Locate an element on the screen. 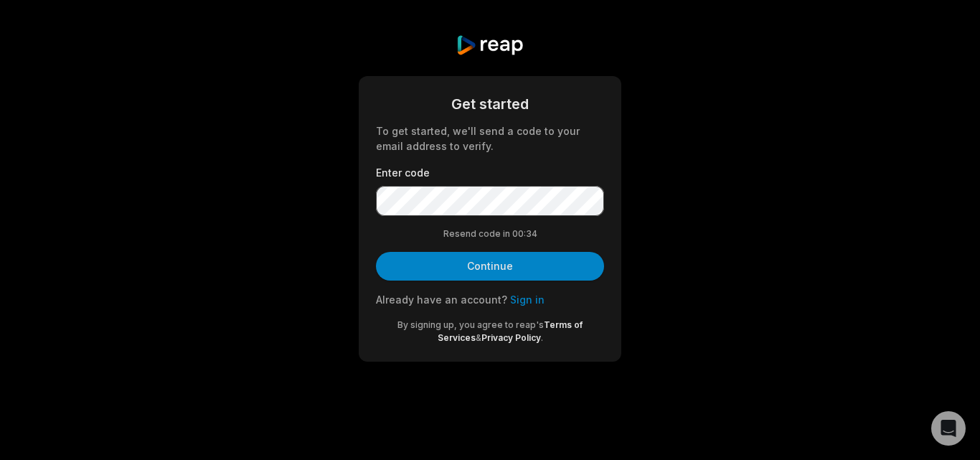  span: By signing up, you agree to reap's is located at coordinates (471, 324).